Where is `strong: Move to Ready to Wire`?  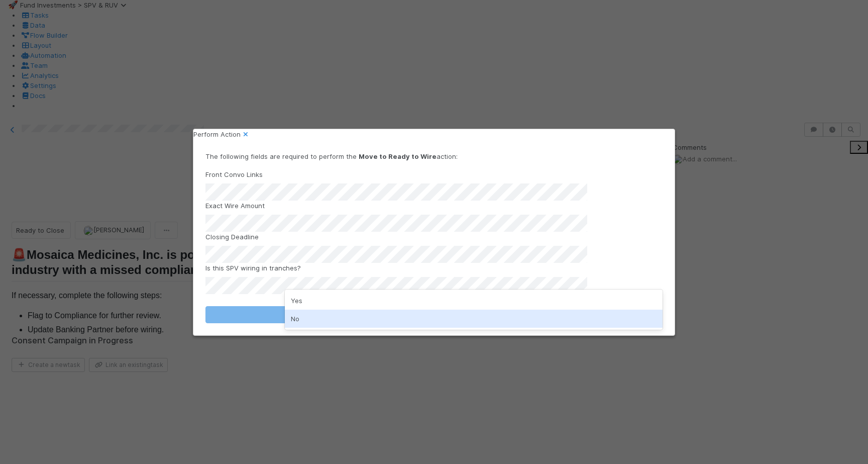 strong: Move to Ready to Wire is located at coordinates (397, 156).